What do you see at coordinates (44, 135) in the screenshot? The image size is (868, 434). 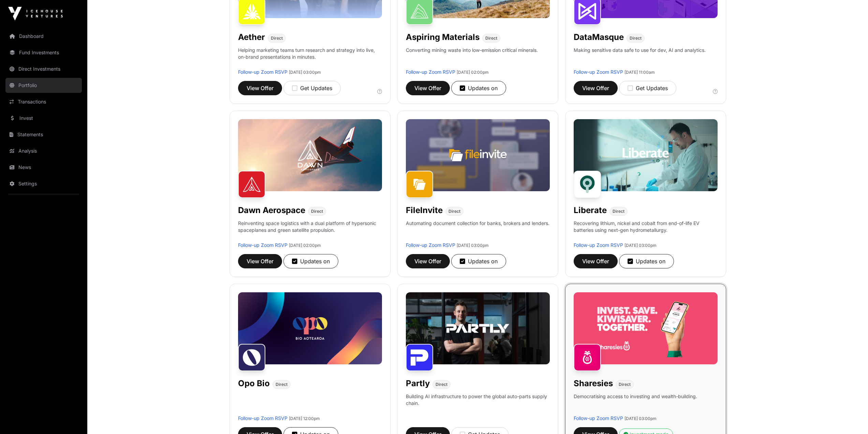 I see `a: Statements` at bounding box center [44, 135].